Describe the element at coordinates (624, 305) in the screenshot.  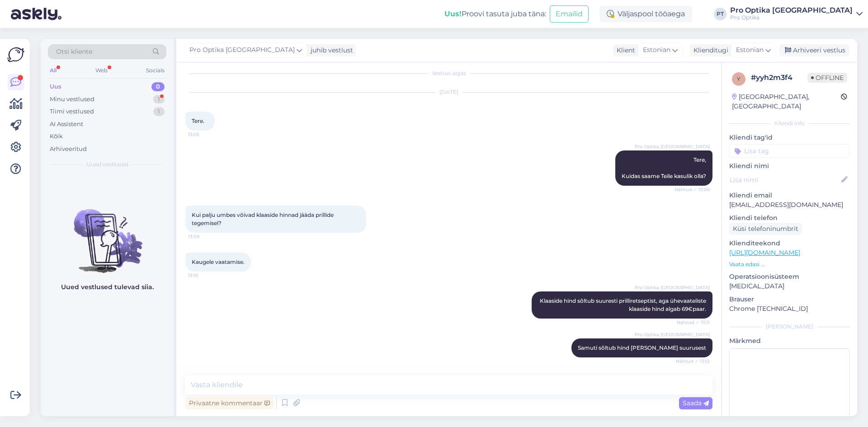
I see `span: Klaaside hind sõltub suuresti prilliretseptist, aga ühevaateliste klaaside hind algab 69€paar.` at that location.